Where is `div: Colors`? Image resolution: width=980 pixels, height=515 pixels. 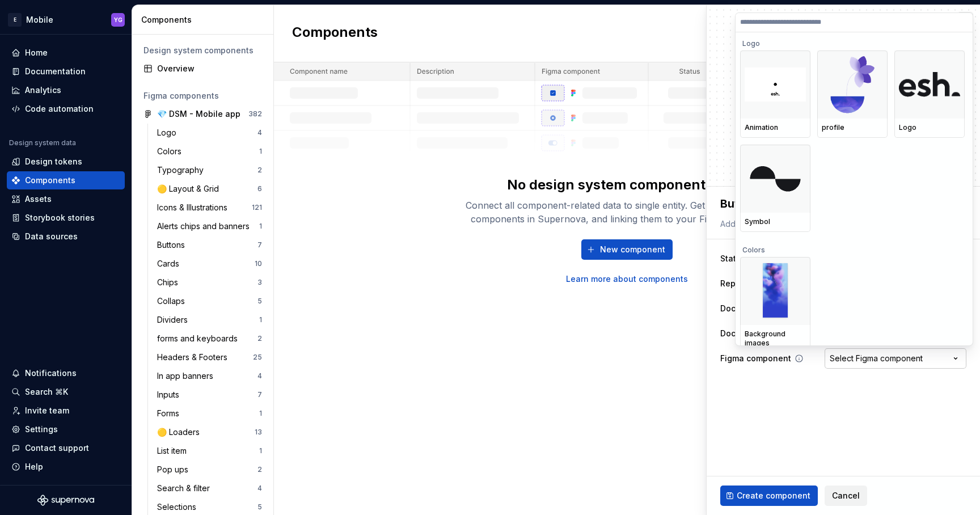
div: Colors is located at coordinates (853, 248).